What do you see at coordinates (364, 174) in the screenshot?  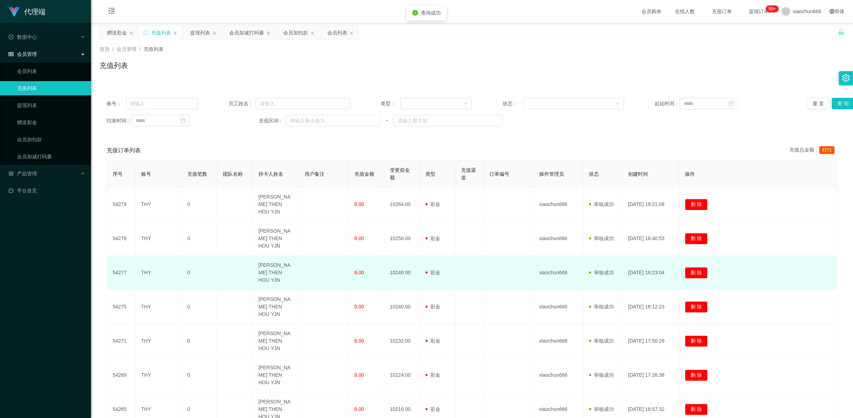 I see `span: 充值金额` at bounding box center [364, 174].